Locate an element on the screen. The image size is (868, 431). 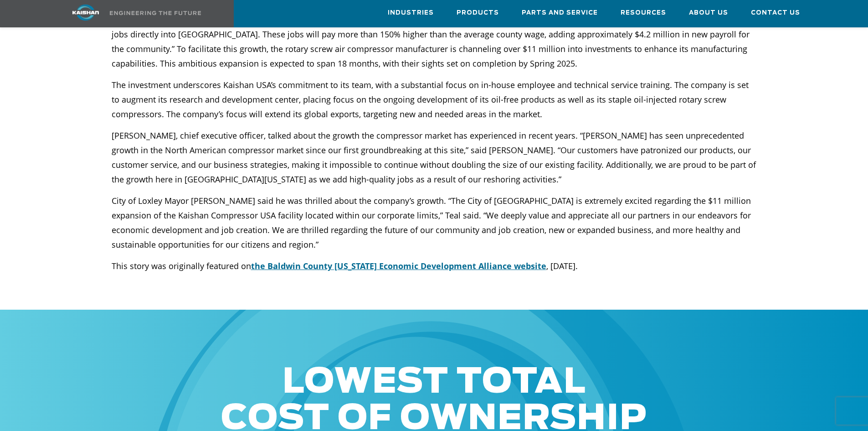
span: Industries is located at coordinates (410, 13).